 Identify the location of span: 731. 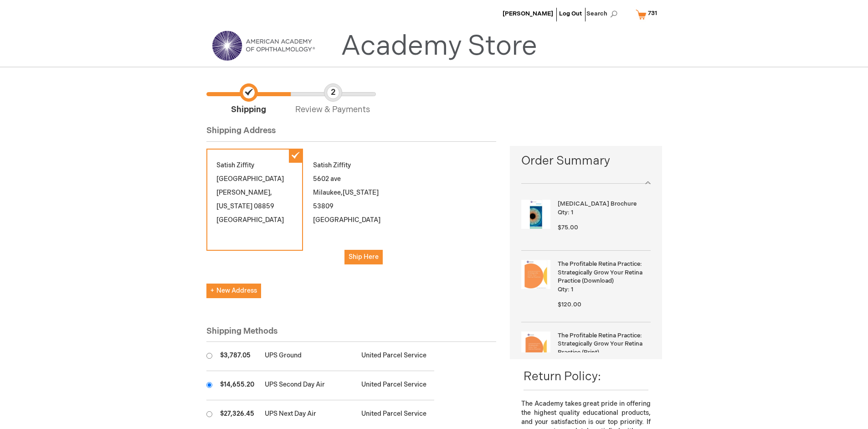
(652, 14).